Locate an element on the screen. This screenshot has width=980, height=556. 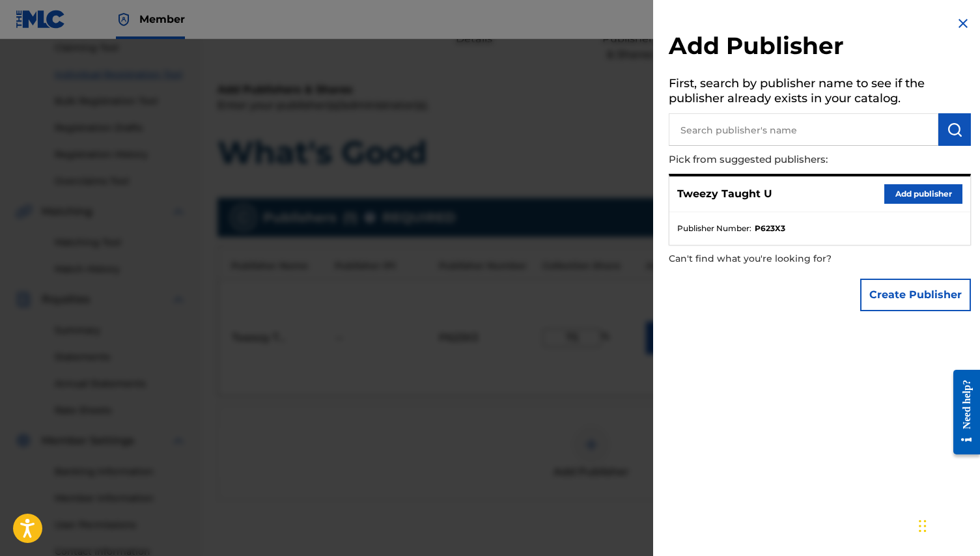
p: Can't find what you're looking for? is located at coordinates (782, 258).